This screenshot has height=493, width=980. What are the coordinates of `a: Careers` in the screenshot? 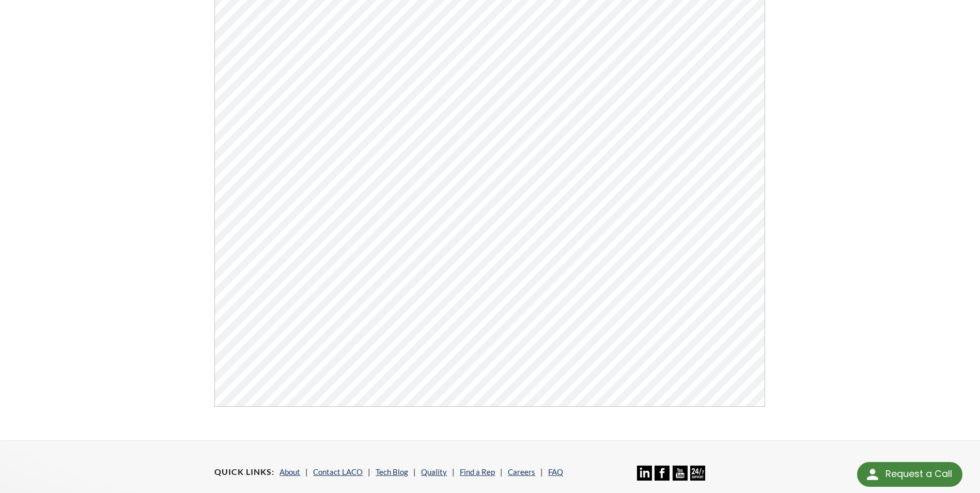 It's located at (521, 472).